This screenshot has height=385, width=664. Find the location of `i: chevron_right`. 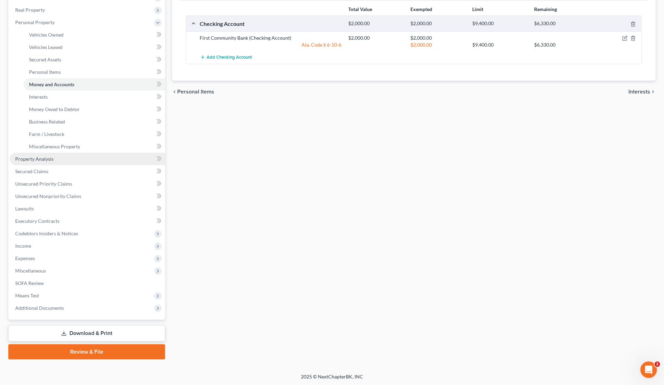

i: chevron_right is located at coordinates (653, 92).